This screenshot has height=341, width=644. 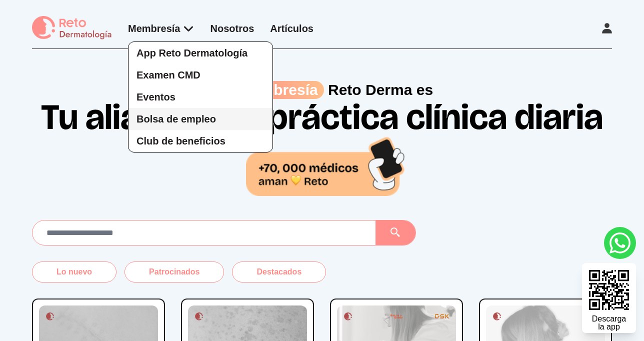 I want to click on p: La Reto Derma es, so click(x=322, y=90).